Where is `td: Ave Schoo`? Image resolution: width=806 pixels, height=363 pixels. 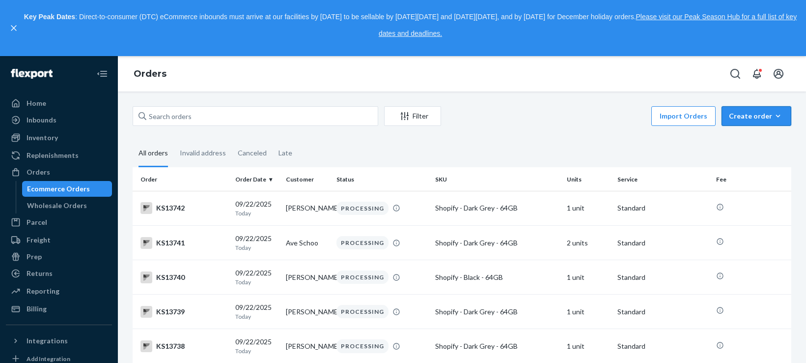
td: Ave Schoo is located at coordinates (307, 243).